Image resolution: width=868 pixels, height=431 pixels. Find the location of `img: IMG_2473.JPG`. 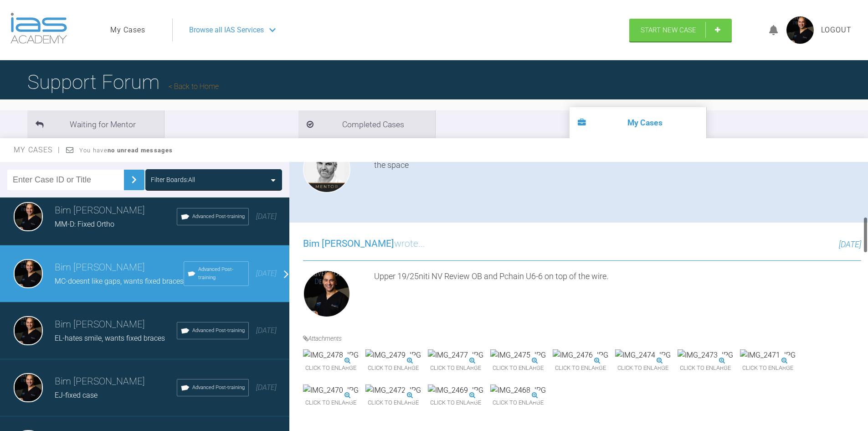

img: IMG_2473.JPG is located at coordinates (705, 355).